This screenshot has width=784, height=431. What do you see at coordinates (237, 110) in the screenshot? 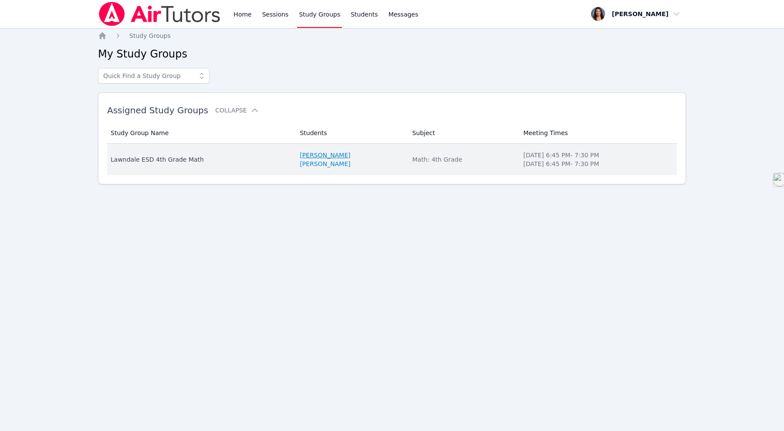
I see `button: Collapse` at bounding box center [237, 110].